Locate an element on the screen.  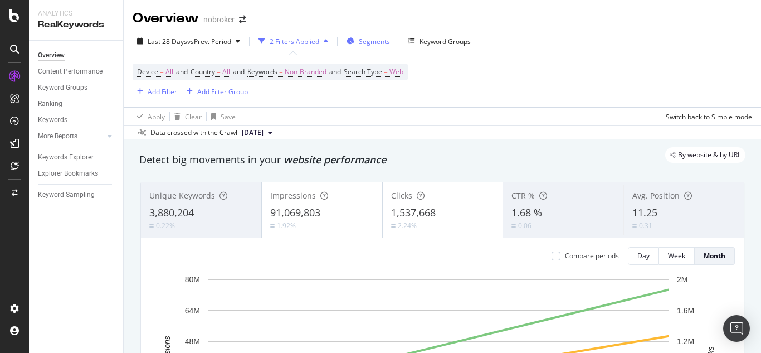
div: 1.92% is located at coordinates (286, 225).